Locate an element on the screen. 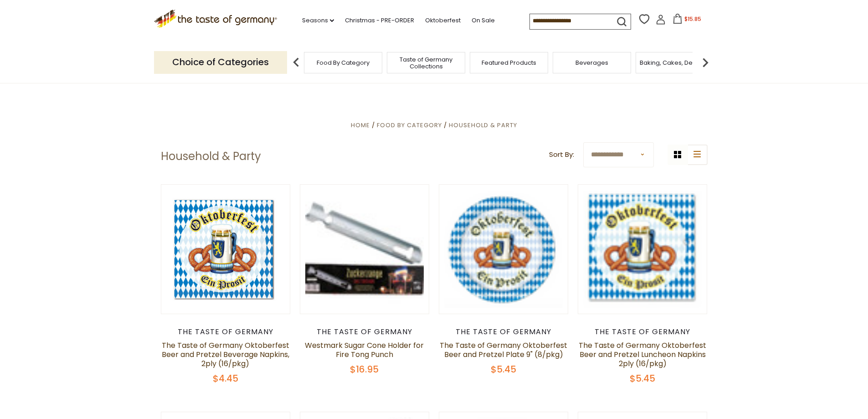 The image size is (868, 419). a: The Taste of Germany Oktoberfest Beer and Pretzel Plate 9" (8/pkg) is located at coordinates (504, 350).